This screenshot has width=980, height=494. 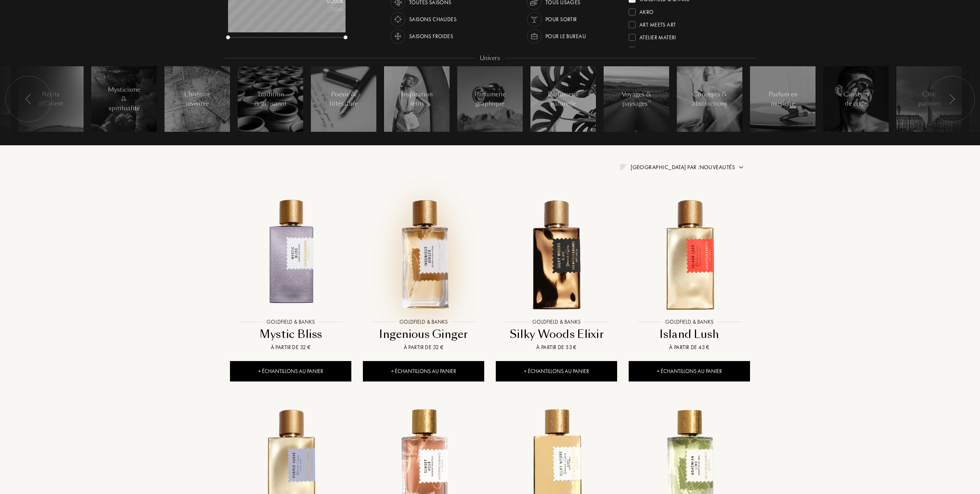 What do you see at coordinates (271, 99) in the screenshot?
I see `div: Tradition & artisanat` at bounding box center [271, 99].